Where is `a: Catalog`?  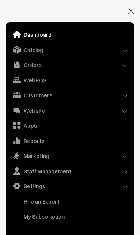
a: Catalog is located at coordinates (70, 50).